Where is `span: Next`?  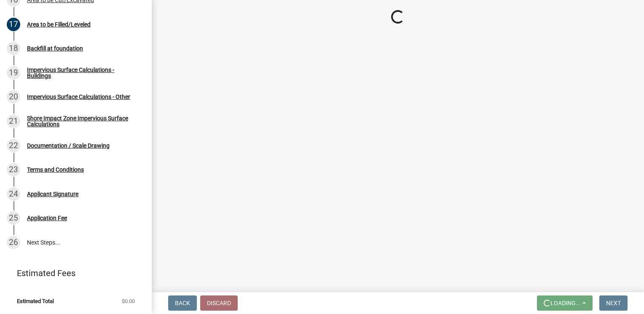 span: Next is located at coordinates (613, 304).